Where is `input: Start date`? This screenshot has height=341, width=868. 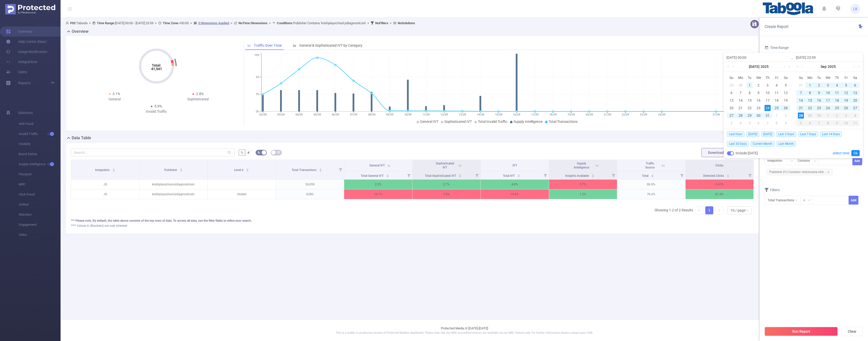
input: Start date is located at coordinates (758, 58).